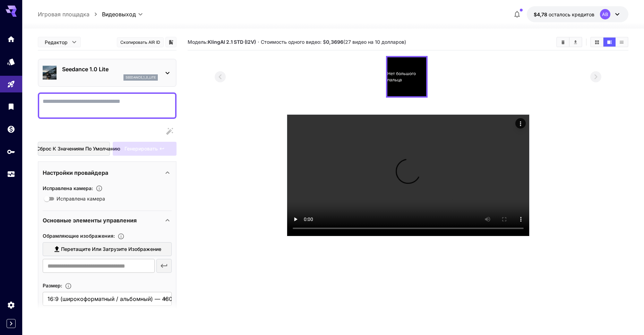 The image size is (644, 335). What do you see at coordinates (112, 299) in the screenshot?
I see `ya-tr-span: 16:9 (широкоформатный / альбомный) — 480p` at bounding box center [112, 299].